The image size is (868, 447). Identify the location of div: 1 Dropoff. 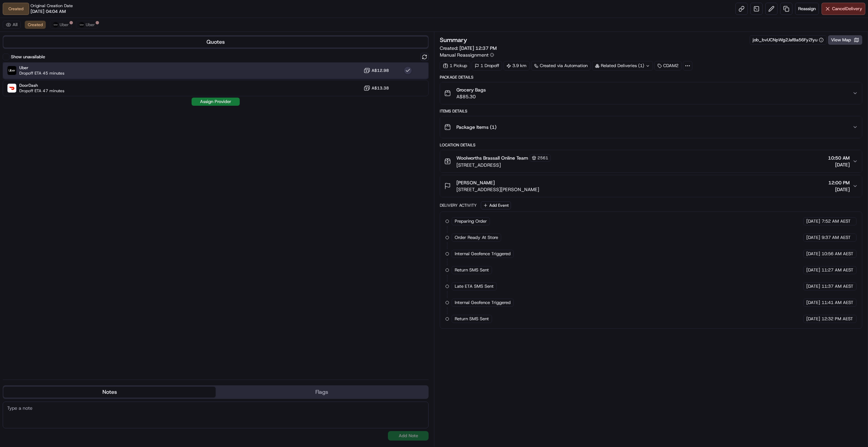
(486, 66).